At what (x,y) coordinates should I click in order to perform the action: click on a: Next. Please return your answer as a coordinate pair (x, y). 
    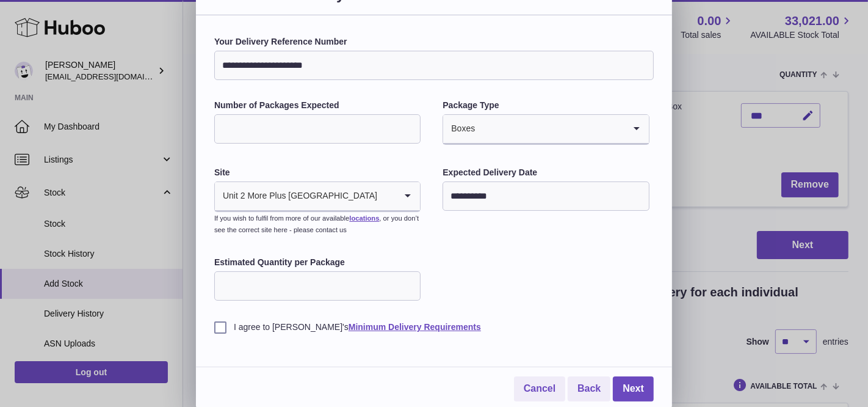
    Looking at the image, I should click on (633, 389).